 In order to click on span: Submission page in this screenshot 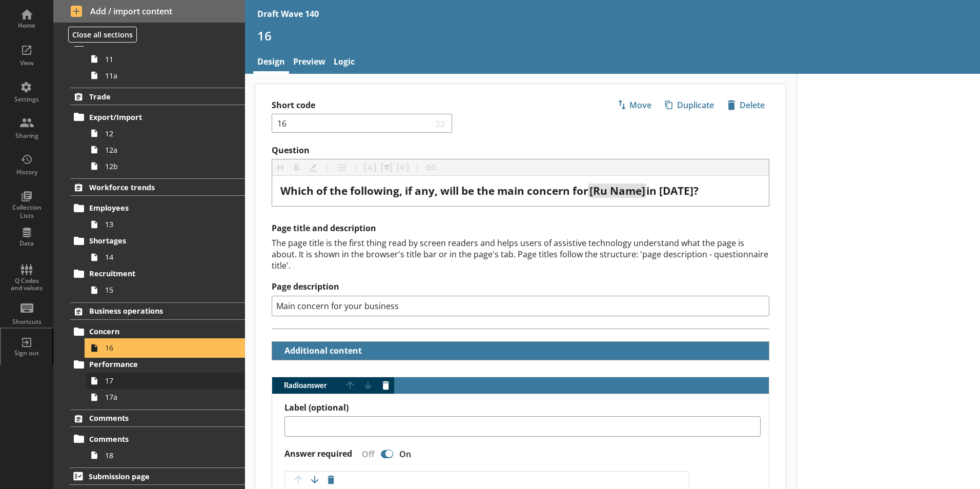, I will do `click(152, 476)`.